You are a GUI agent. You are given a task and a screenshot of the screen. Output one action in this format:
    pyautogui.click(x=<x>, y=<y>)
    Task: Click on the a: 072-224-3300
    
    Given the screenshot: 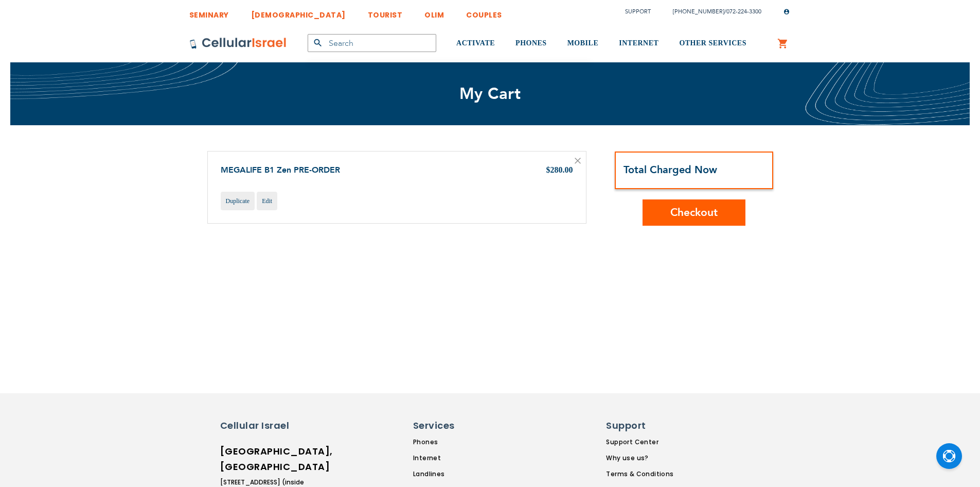 What is the action you would take?
    pyautogui.click(x=744, y=11)
    